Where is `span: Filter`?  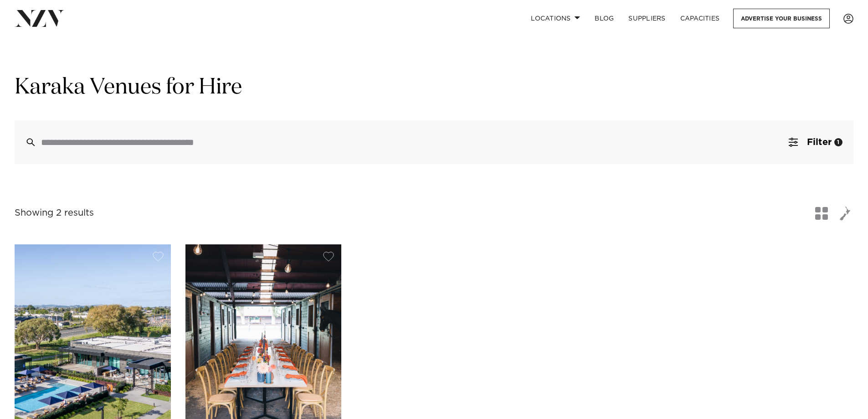 span: Filter is located at coordinates (819, 142).